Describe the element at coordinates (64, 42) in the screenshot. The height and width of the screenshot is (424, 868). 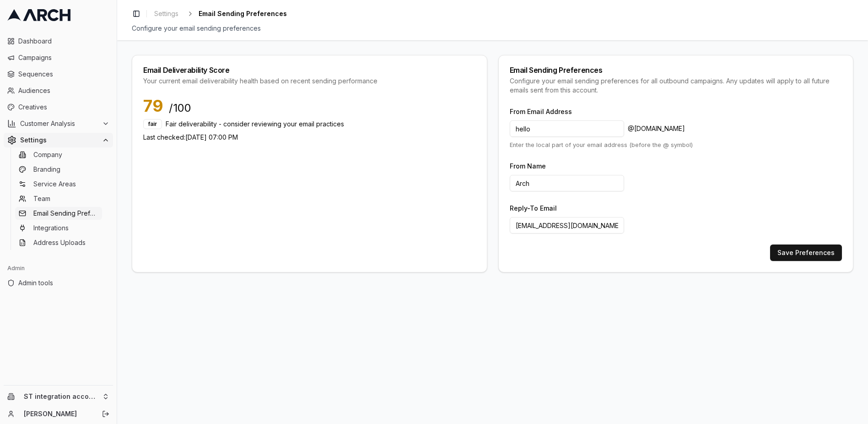
I see `span: Dashboard` at that location.